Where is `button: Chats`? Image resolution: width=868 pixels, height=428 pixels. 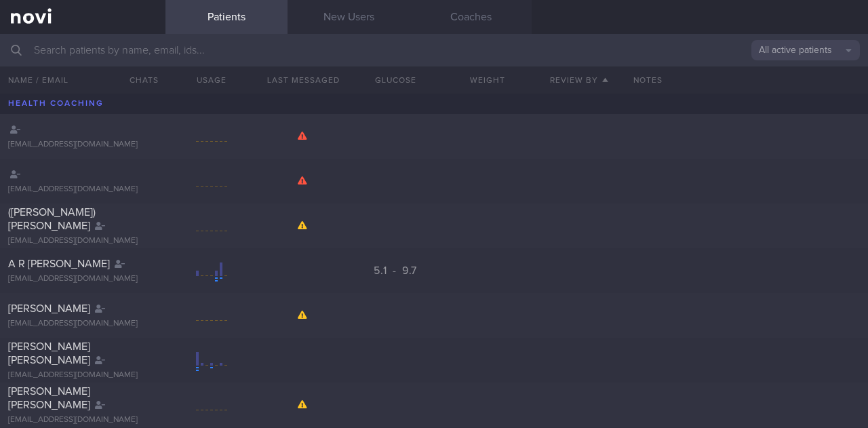 button: Chats is located at coordinates (138, 80).